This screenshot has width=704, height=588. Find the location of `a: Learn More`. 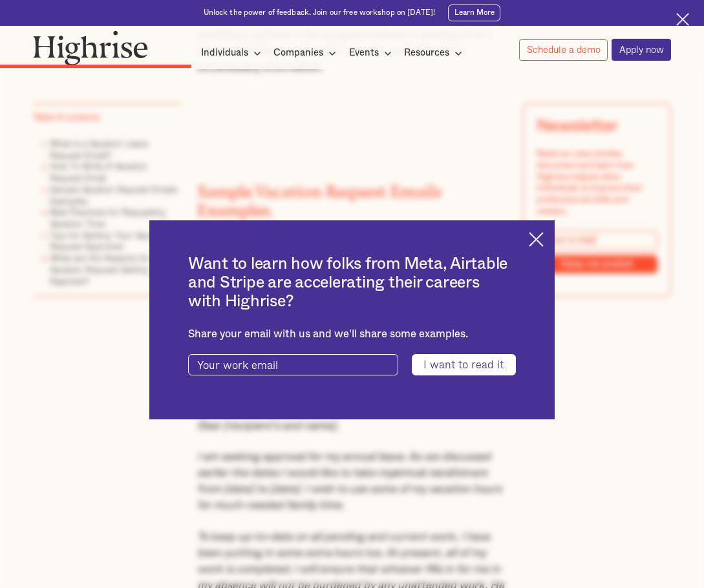

a: Learn More is located at coordinates (473, 12).